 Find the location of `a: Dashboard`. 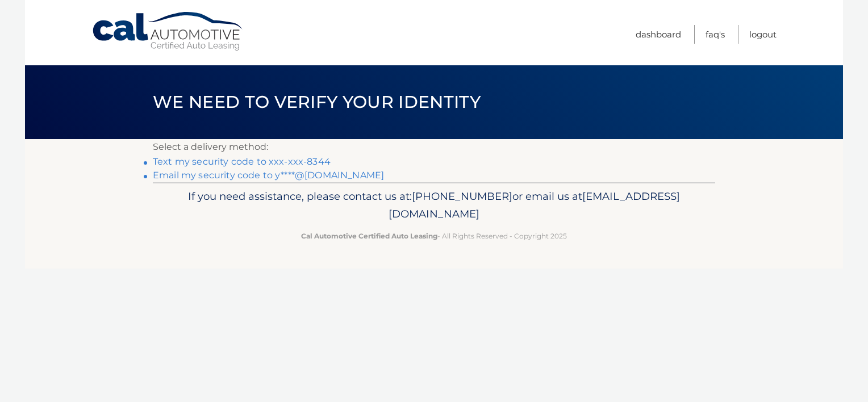

a: Dashboard is located at coordinates (658, 34).